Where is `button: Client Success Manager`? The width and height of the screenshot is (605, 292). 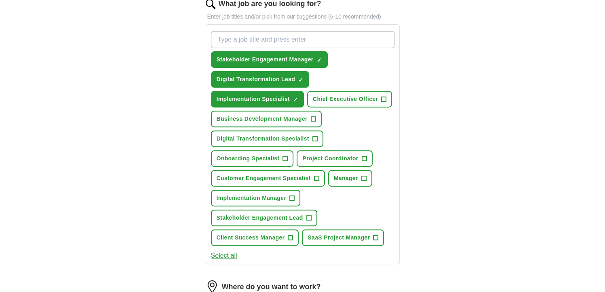 button: Client Success Manager is located at coordinates (255, 238).